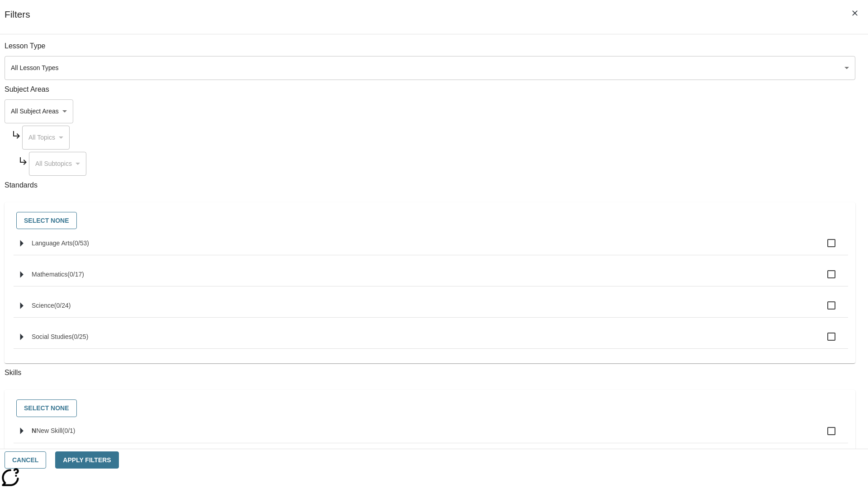 The height and width of the screenshot is (488, 868). I want to click on span: 0 standards selected/25 standards in group, so click(80, 337).